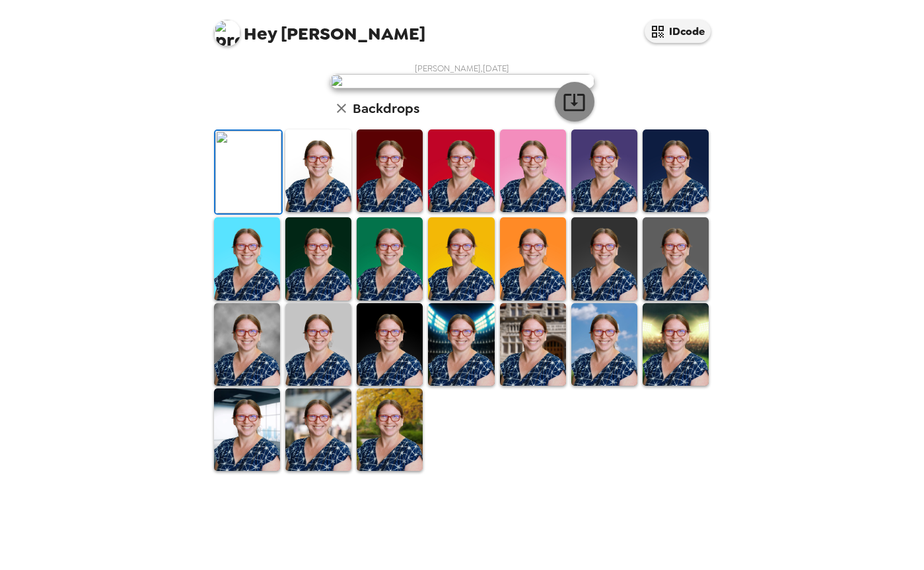  Describe the element at coordinates (227, 33) in the screenshot. I see `img: profile pic` at that location.